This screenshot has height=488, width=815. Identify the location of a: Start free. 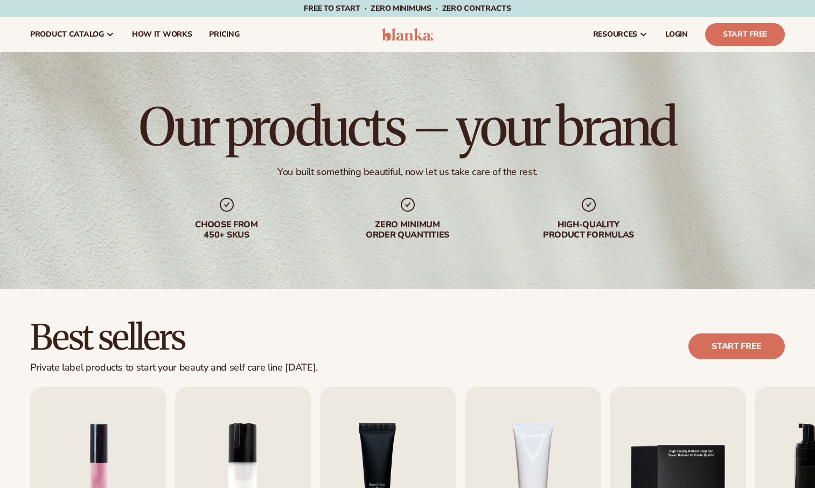
(737, 346).